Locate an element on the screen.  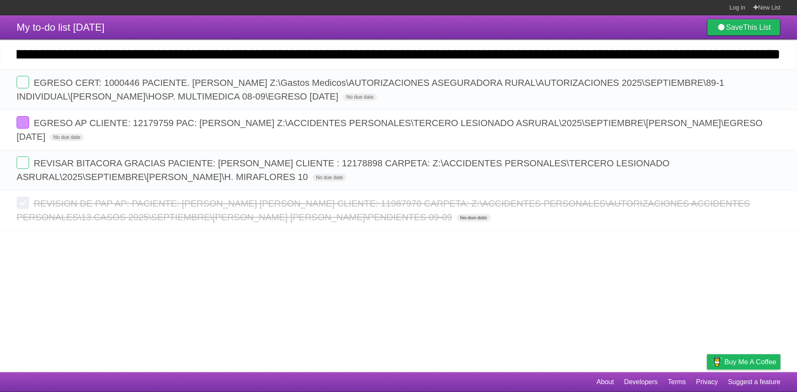
a: Developers is located at coordinates (641, 382).